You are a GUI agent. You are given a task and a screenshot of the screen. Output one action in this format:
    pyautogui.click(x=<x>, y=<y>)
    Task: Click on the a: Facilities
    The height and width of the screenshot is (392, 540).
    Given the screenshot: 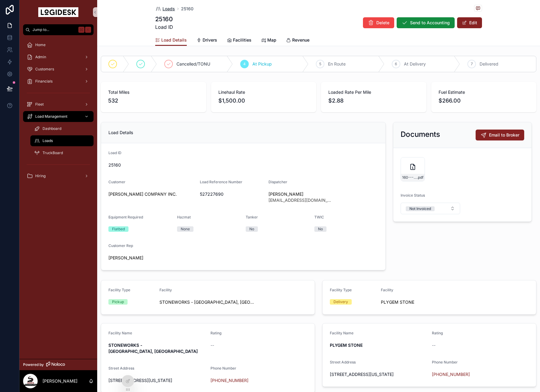 What is the action you would take?
    pyautogui.click(x=239, y=41)
    